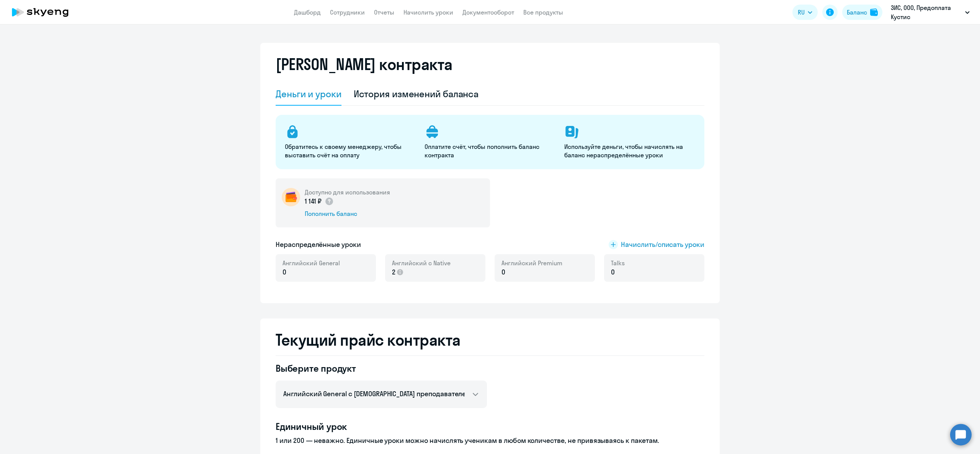 The height and width of the screenshot is (454, 980). I want to click on div: Баланс, so click(857, 13).